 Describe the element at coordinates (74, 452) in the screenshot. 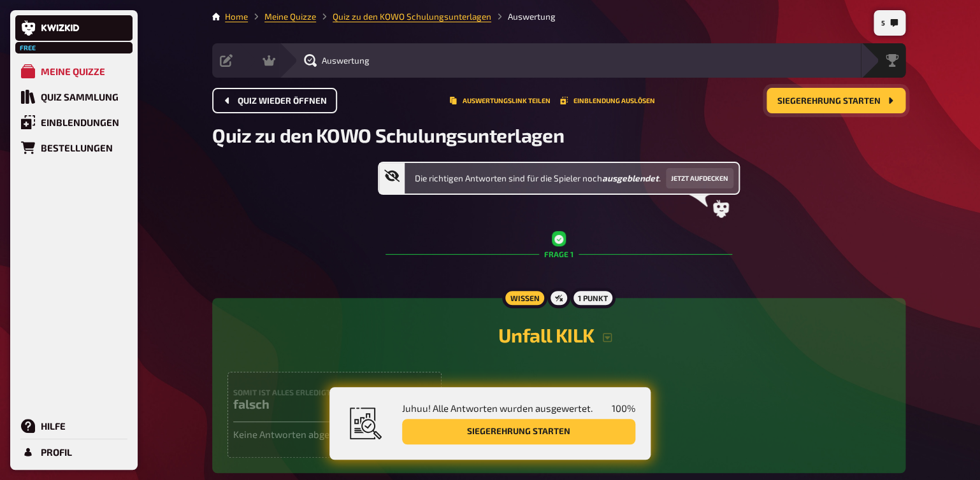

I see `a: Profil` at that location.